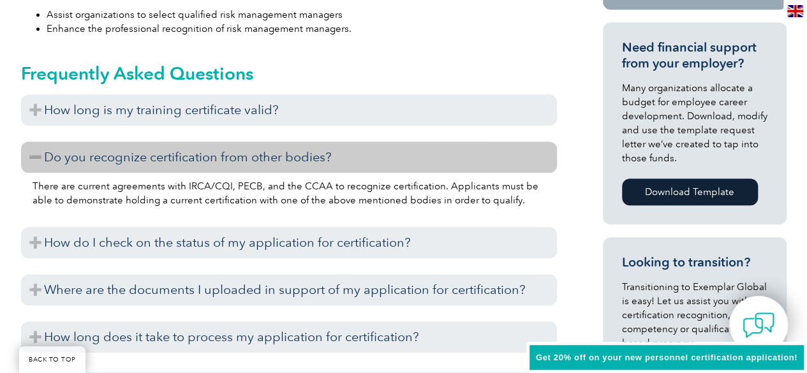 The image size is (807, 373). What do you see at coordinates (289, 73) in the screenshot?
I see `h2: Frequently Asked Questions` at bounding box center [289, 73].